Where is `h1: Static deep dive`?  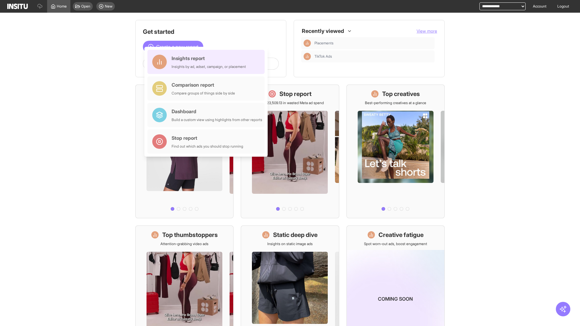 h1: Static deep dive is located at coordinates (295, 235).